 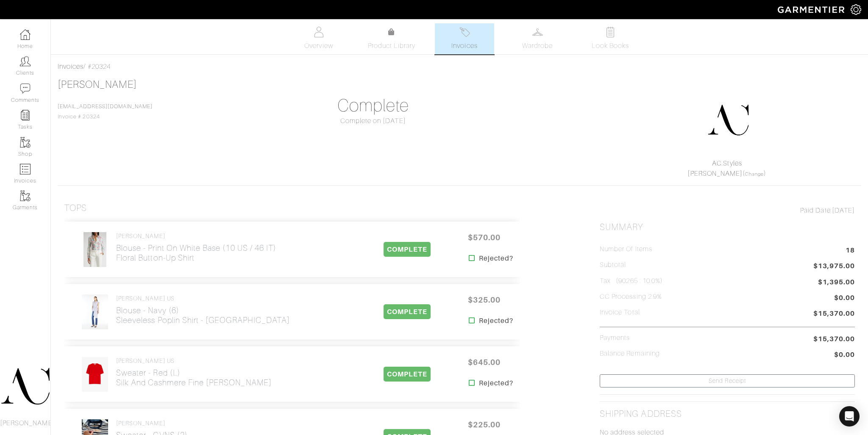 I want to click on span: $13,975.00, so click(x=834, y=267).